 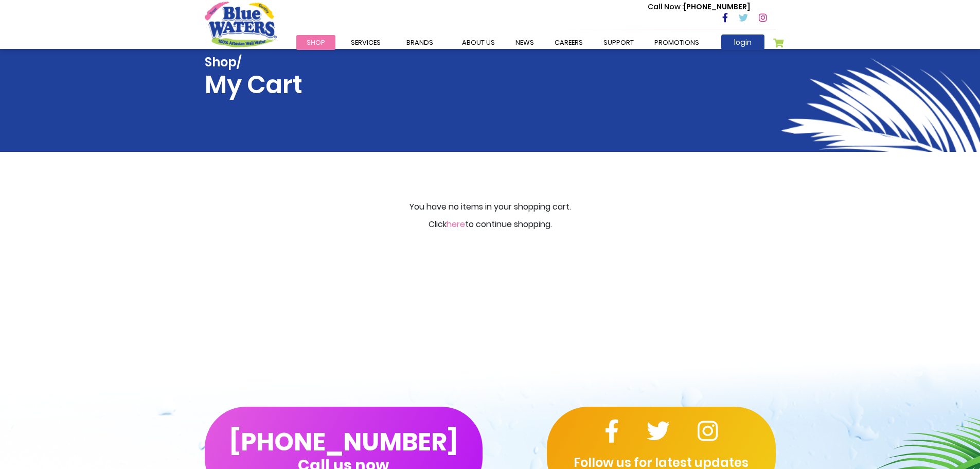 I want to click on span: Call Now :, so click(x=666, y=7).